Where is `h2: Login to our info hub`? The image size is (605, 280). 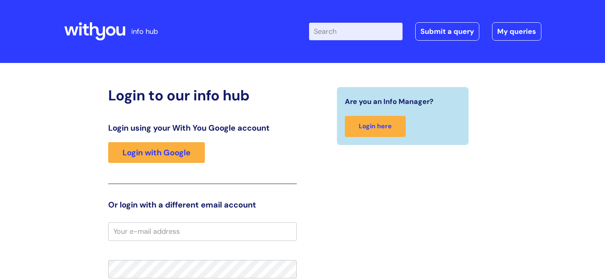 h2: Login to our info hub is located at coordinates (202, 95).